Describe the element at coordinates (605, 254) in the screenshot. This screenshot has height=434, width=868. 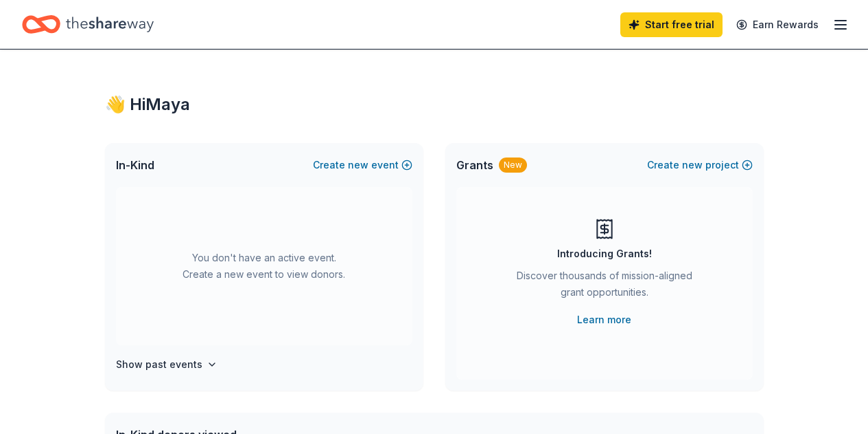
I see `div: Introducing Grants!` at that location.